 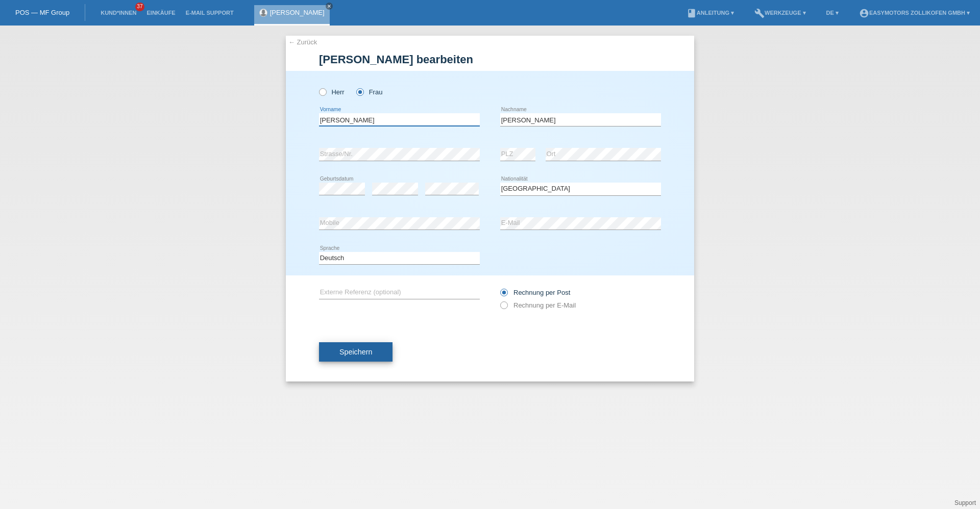 What do you see at coordinates (303, 42) in the screenshot?
I see `a: ← Zurück` at bounding box center [303, 42].